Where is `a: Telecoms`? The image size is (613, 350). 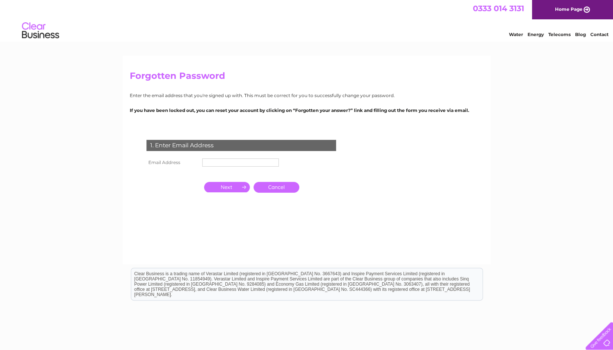 a: Telecoms is located at coordinates (560, 34).